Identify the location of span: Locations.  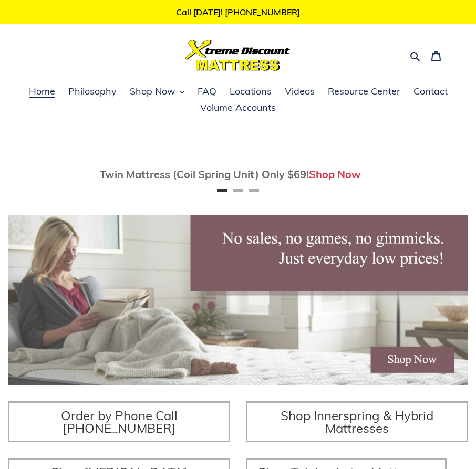
(251, 91).